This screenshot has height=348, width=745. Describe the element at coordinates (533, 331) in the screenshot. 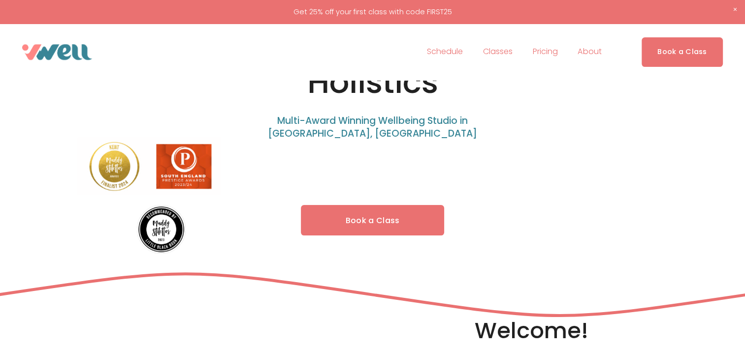

I see `h2: Welcome!` at that location.